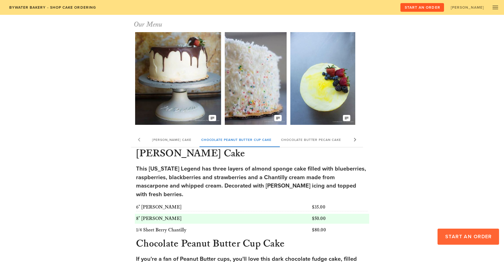 This screenshot has height=262, width=504. Describe the element at coordinates (340, 219) in the screenshot. I see `div: $50.00` at that location.